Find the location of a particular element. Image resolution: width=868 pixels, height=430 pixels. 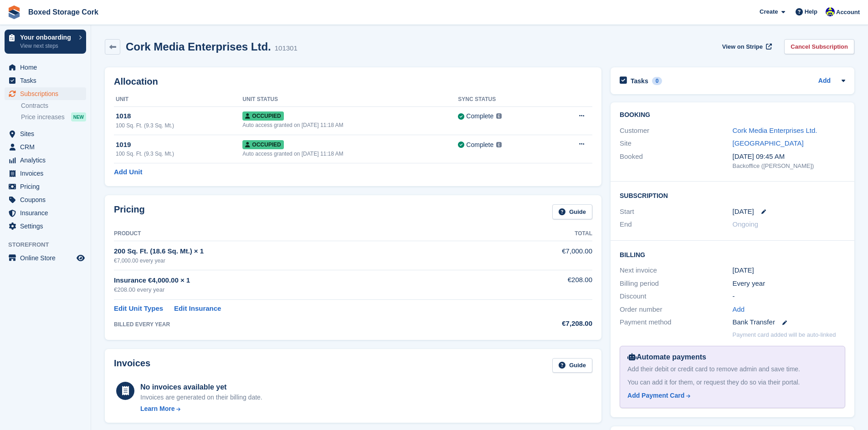

span: Price increases is located at coordinates (43, 117).